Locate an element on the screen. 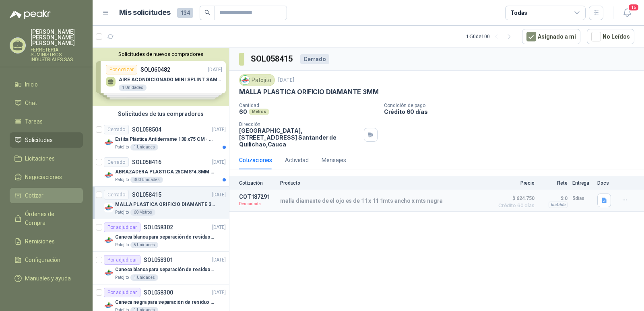 The width and height of the screenshot is (644, 311). span: $ 624.750 is located at coordinates (514, 198).